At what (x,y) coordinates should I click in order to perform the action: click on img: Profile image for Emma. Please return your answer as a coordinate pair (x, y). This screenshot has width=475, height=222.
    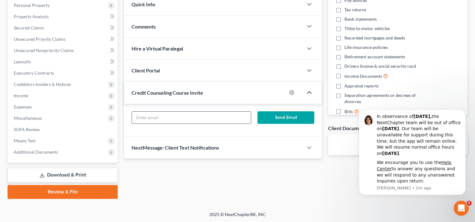
    Looking at the image, I should click on (19, 16).